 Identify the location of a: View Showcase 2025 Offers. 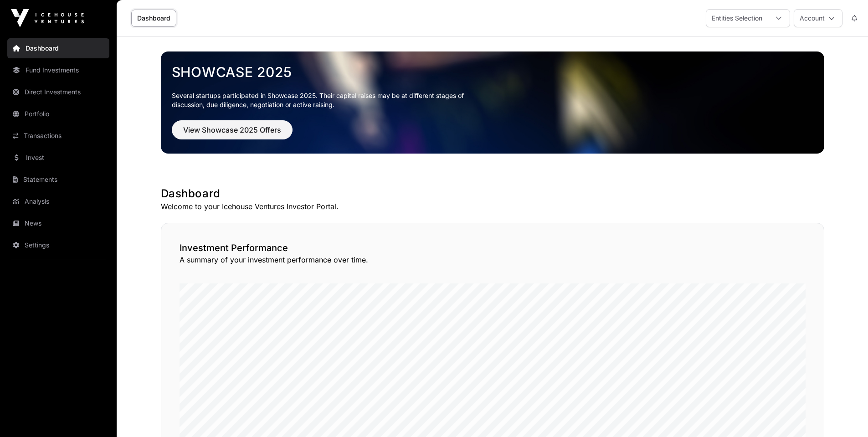
(232, 134).